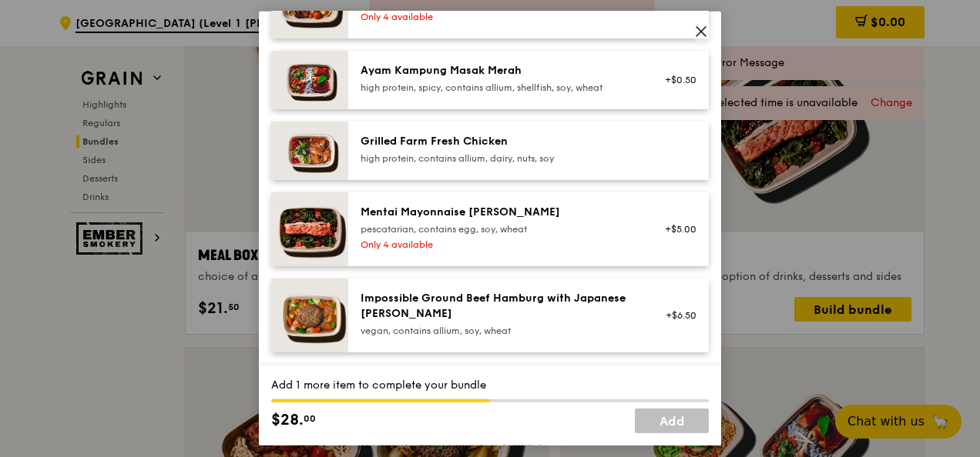 The image size is (980, 457). What do you see at coordinates (499, 70) in the screenshot?
I see `div: Ayam Kampung Masak Merah` at bounding box center [499, 70].